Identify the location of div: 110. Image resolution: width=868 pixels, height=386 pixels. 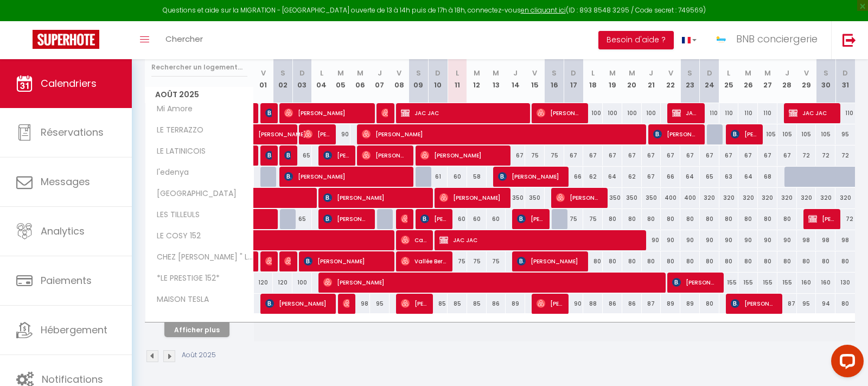
(729, 113).